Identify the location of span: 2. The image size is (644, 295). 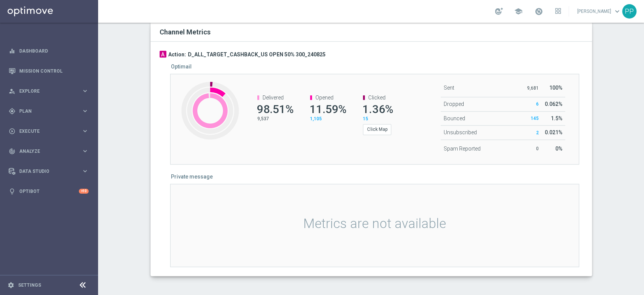
(537, 133).